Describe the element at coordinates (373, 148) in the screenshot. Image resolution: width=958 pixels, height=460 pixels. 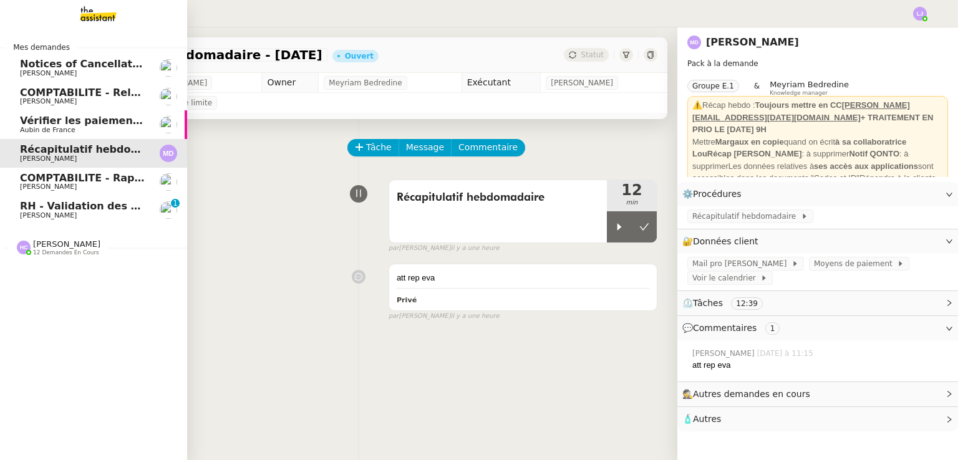
I see `button: Tâche` at that location.